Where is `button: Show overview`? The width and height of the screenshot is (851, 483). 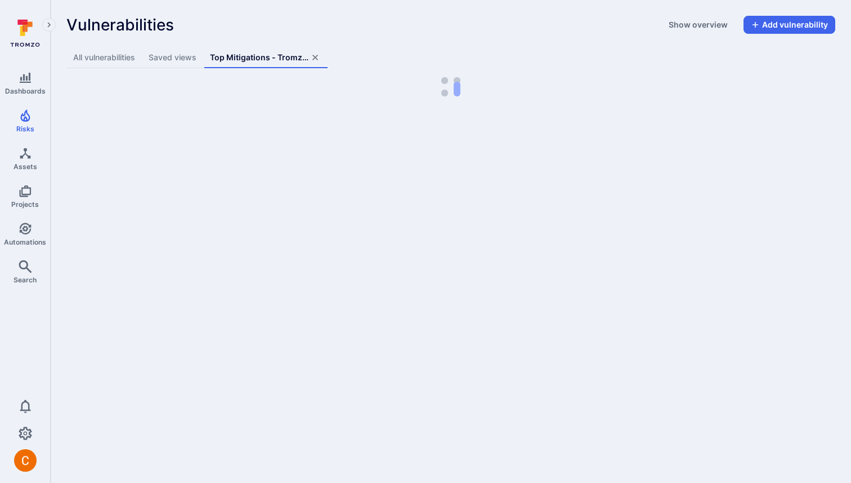
button: Show overview is located at coordinates (698, 25).